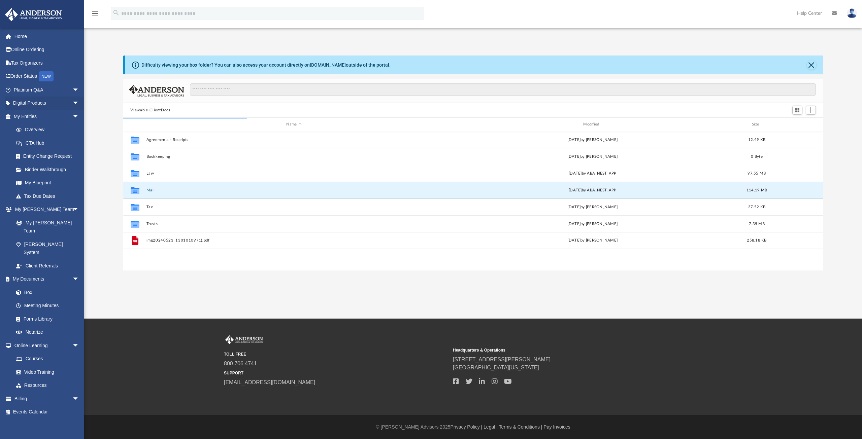  What do you see at coordinates (47, 386) in the screenshot?
I see `a: Resources` at bounding box center [47, 386].